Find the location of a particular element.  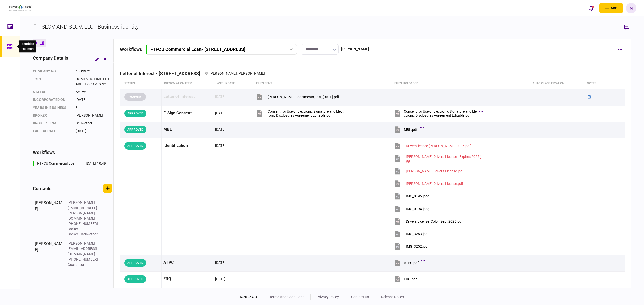

a: terms and conditions is located at coordinates (287, 297).